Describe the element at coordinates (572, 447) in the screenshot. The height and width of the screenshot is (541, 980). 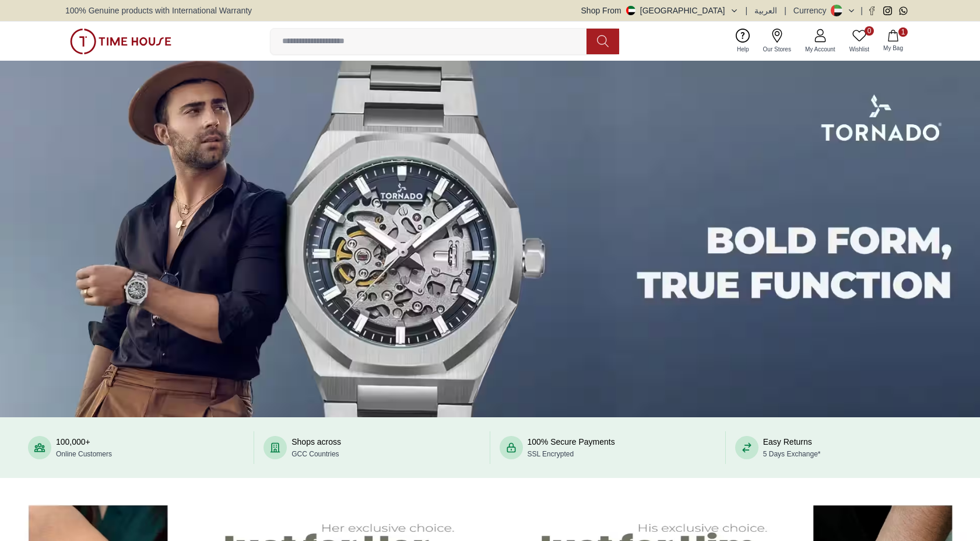
I see `div: 100% Secure Payments` at that location.